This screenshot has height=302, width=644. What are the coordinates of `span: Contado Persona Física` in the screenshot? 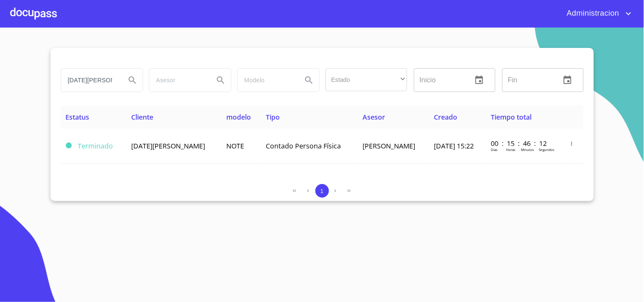 It's located at (303, 146).